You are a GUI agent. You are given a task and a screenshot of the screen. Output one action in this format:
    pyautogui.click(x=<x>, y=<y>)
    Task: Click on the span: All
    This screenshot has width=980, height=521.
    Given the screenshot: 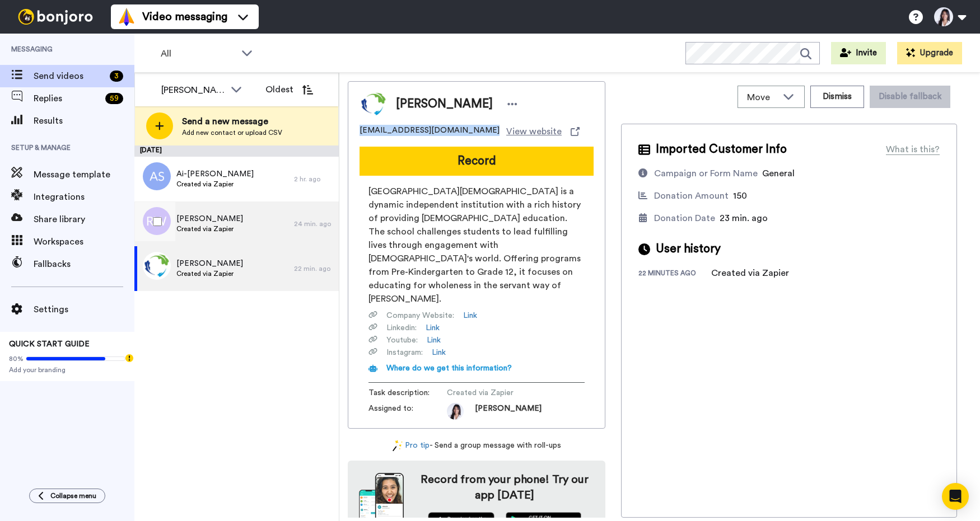 What is the action you would take?
    pyautogui.click(x=198, y=54)
    